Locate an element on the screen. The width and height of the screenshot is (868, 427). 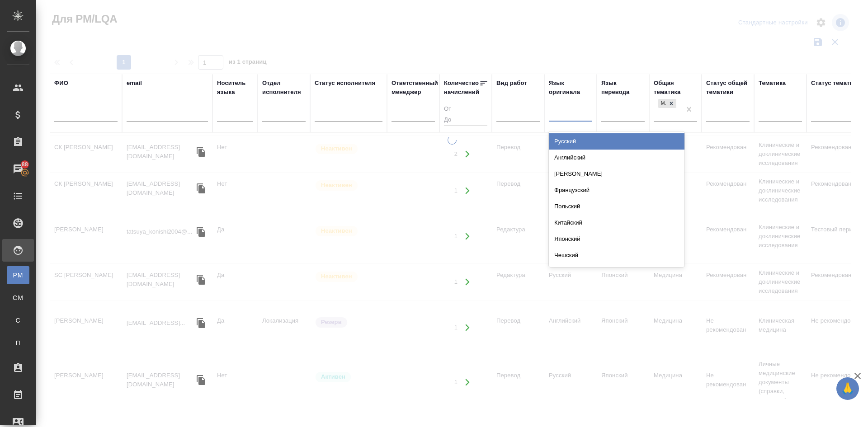
span: 88 is located at coordinates (25, 164).